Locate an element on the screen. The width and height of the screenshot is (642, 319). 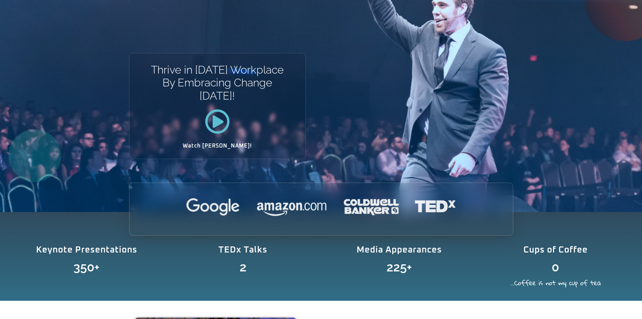
div: Media Appearances is located at coordinates (400, 249).